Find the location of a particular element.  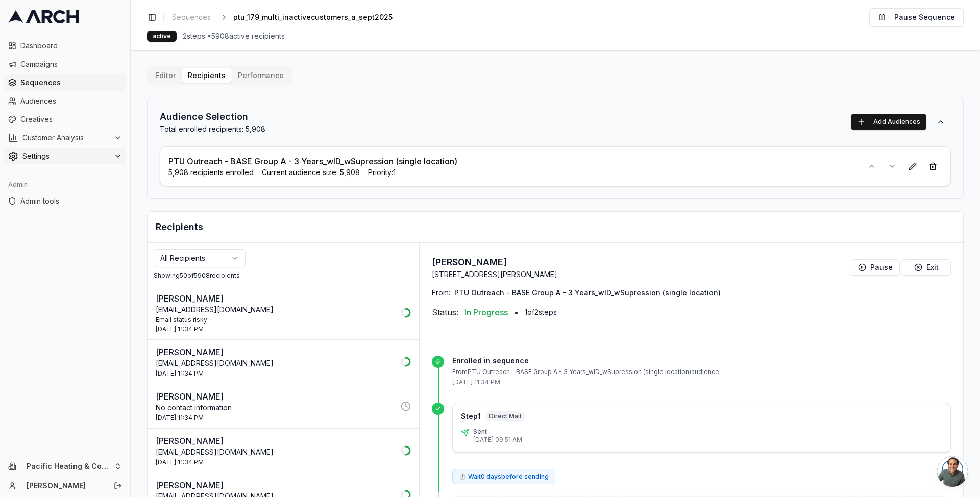

p: From PTU Outreach - BASE Group A - 3 Years_wID_wSupression (single location) audience is located at coordinates (701, 372).